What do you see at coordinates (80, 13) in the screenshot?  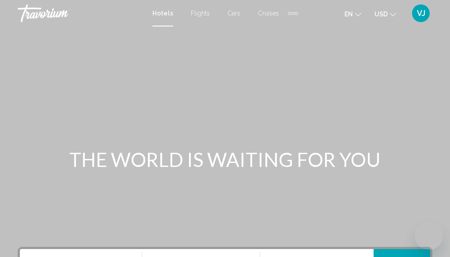 I see `a: Travorium` at bounding box center [80, 13].